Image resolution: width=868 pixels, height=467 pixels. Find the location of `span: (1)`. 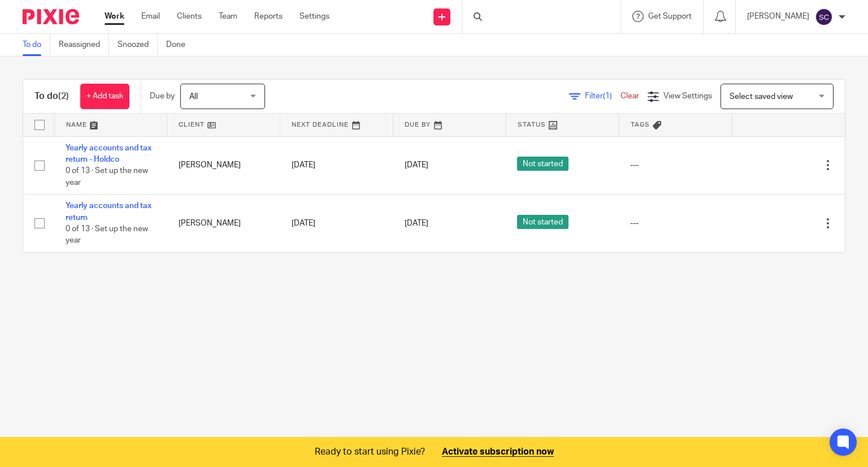

span: (1) is located at coordinates (607, 96).